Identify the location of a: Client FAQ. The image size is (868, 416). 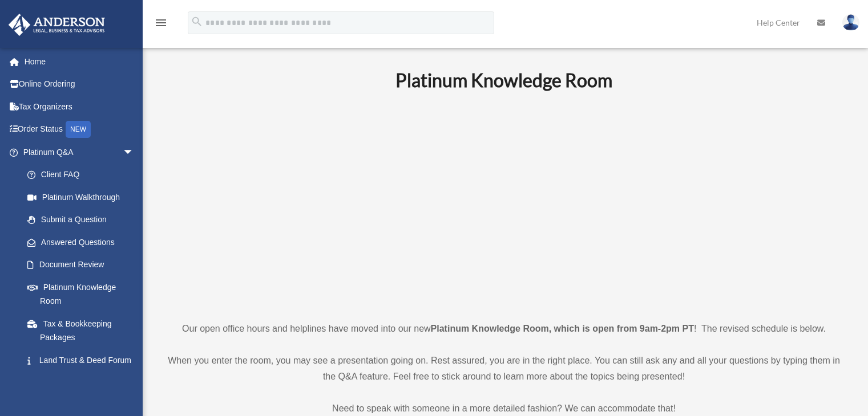
(83, 175).